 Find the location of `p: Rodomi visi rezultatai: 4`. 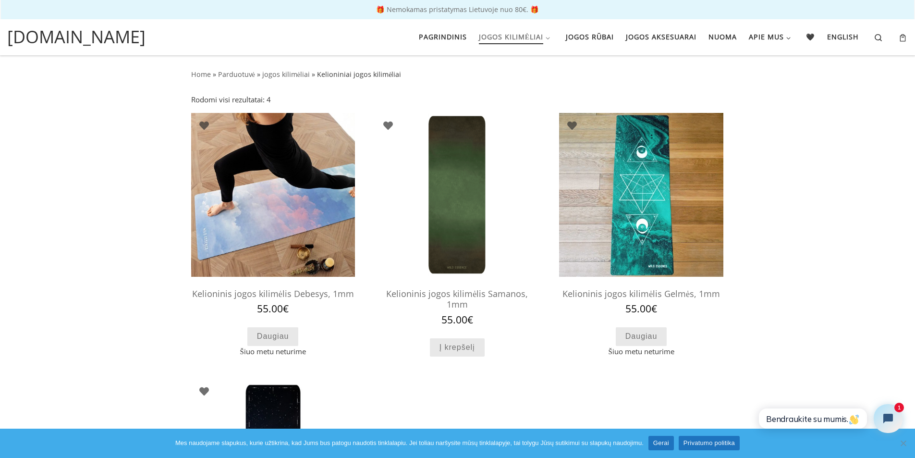

p: Rodomi visi rezultatai: 4 is located at coordinates (231, 99).